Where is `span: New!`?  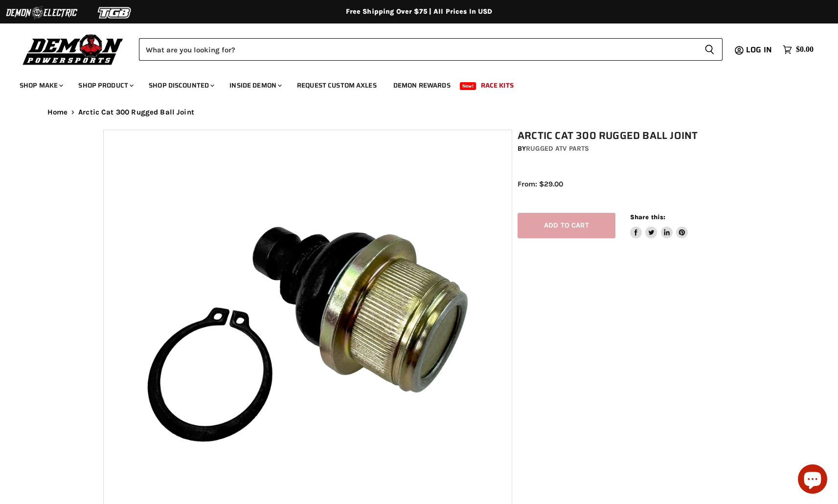 span: New! is located at coordinates (468, 86).